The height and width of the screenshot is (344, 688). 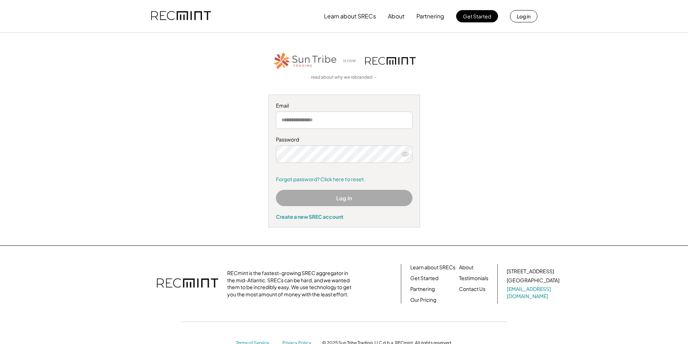 What do you see at coordinates (473, 278) in the screenshot?
I see `a: Testimonials` at bounding box center [473, 278].